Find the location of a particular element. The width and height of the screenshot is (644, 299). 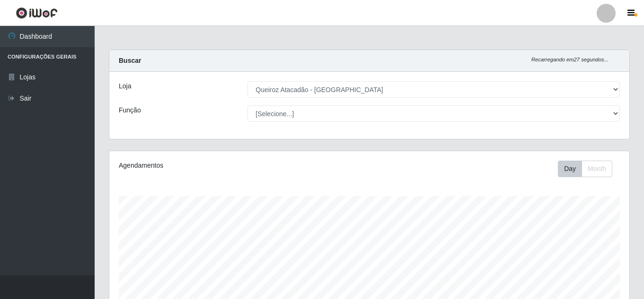

label: Loja is located at coordinates (125, 86).